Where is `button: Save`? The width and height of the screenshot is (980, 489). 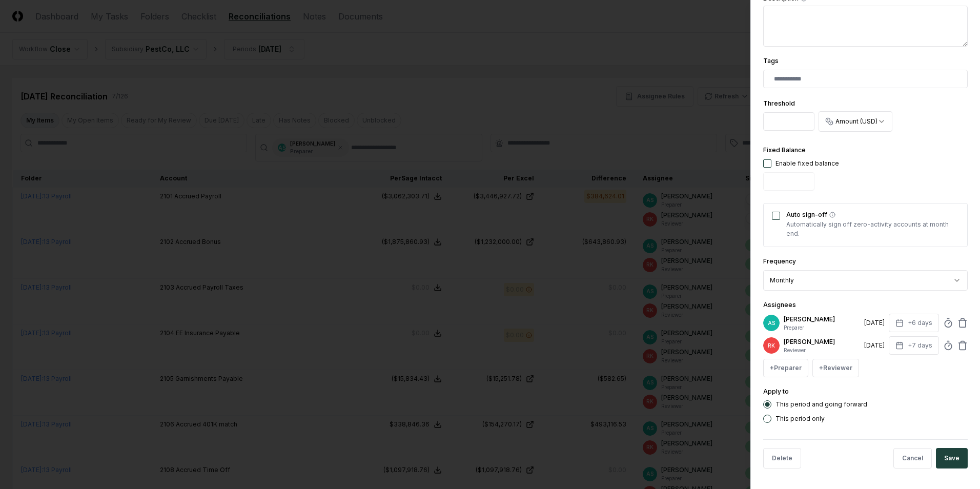
button: Save is located at coordinates (952, 458).